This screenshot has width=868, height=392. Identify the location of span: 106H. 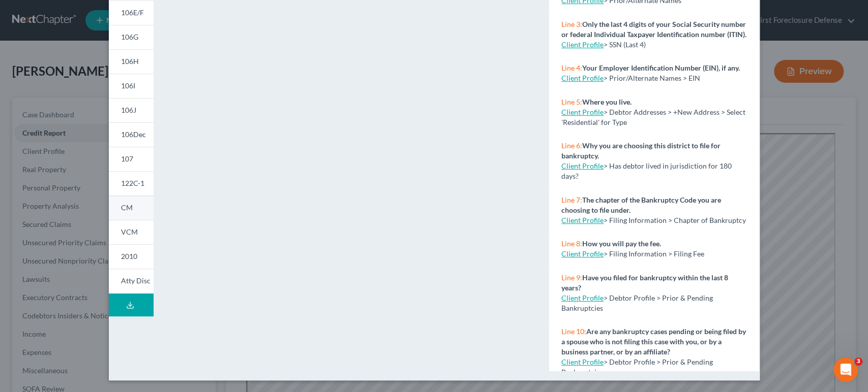
(130, 61).